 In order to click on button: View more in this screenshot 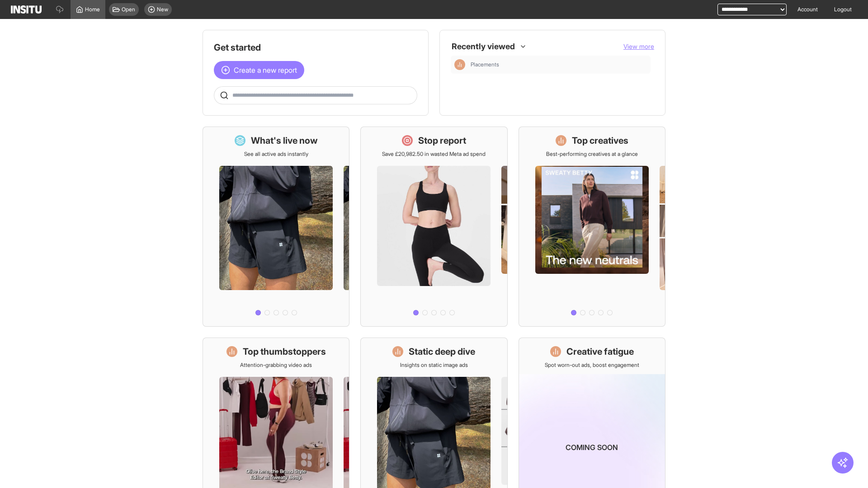, I will do `click(639, 47)`.